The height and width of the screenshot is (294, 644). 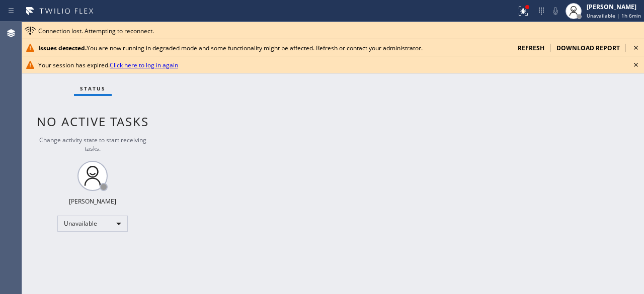 I want to click on span: Connection lost. Attempting to reconnect., so click(x=96, y=31).